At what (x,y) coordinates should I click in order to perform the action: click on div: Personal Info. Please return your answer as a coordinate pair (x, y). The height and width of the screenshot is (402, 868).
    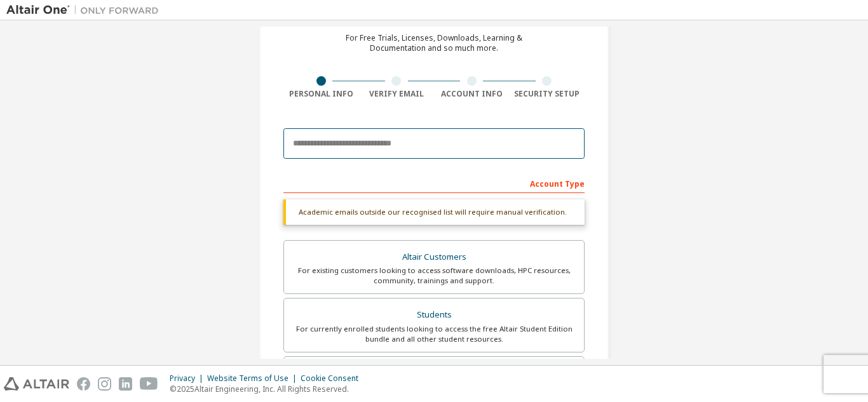
    Looking at the image, I should click on (321, 94).